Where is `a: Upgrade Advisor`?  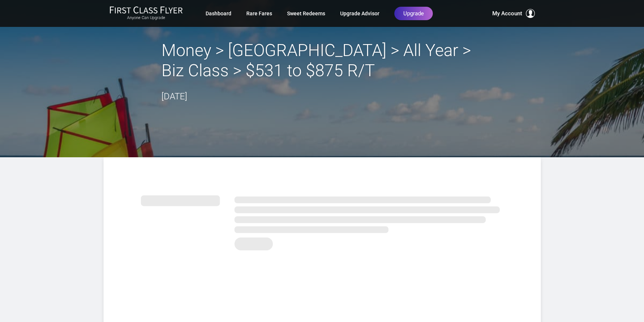
a: Upgrade Advisor is located at coordinates (359, 14).